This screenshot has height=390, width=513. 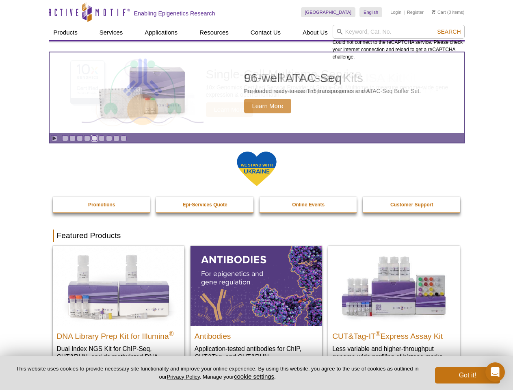 What do you see at coordinates (257, 93) in the screenshot?
I see `article: 96-well ATAC-Seq` at bounding box center [257, 93].